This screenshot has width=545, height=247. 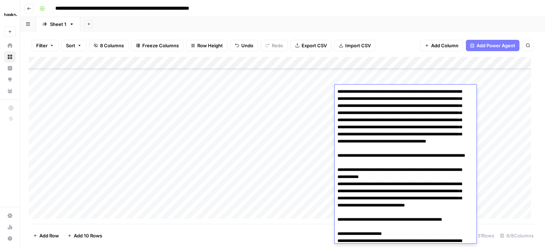 I want to click on a: Usage, so click(x=10, y=227).